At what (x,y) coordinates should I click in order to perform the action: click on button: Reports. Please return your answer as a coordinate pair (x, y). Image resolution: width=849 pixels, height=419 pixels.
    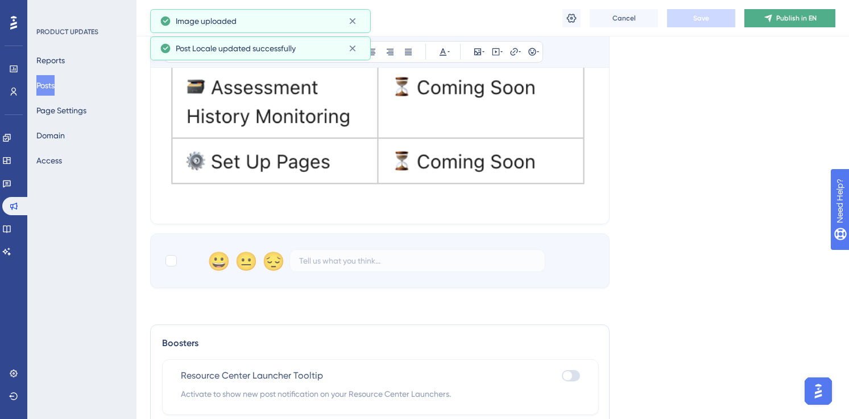
    Looking at the image, I should click on (51, 60).